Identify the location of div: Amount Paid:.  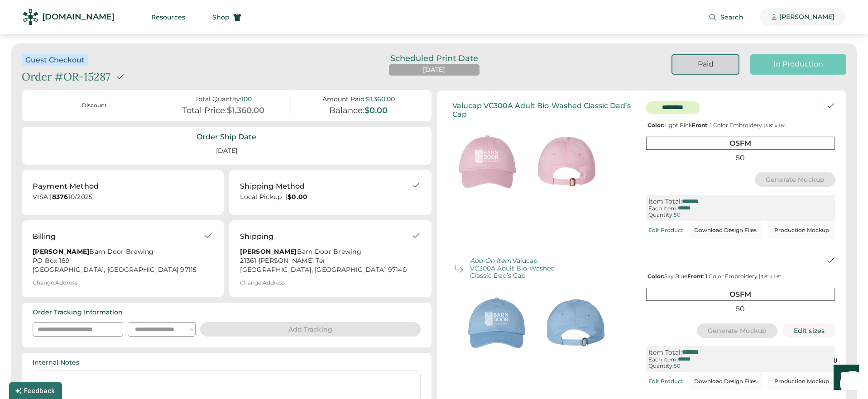
(344, 100).